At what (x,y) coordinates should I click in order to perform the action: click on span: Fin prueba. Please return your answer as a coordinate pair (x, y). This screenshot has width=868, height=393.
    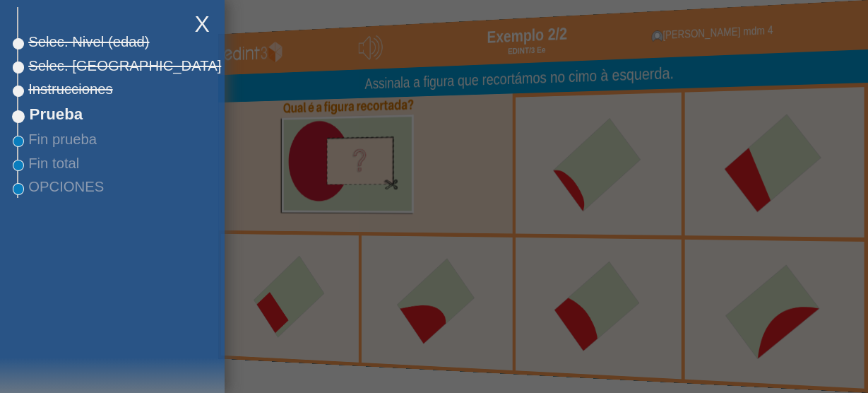
    Looking at the image, I should click on (57, 140).